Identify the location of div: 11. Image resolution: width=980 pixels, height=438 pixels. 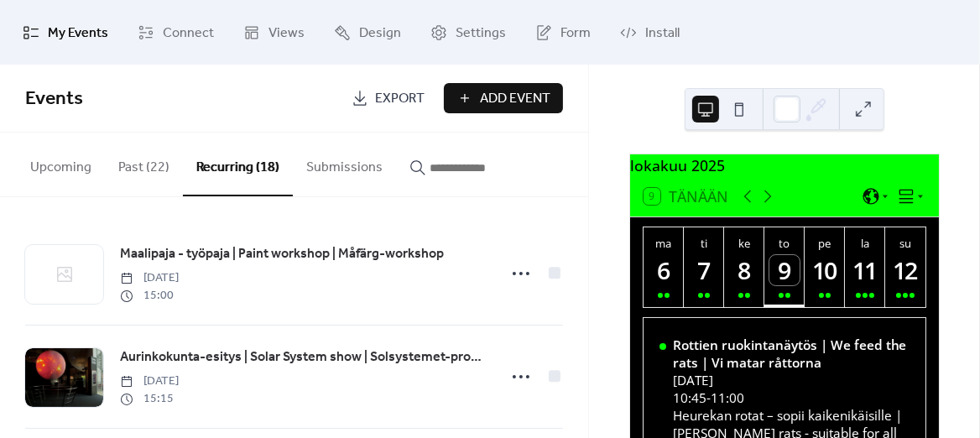
(865, 270).